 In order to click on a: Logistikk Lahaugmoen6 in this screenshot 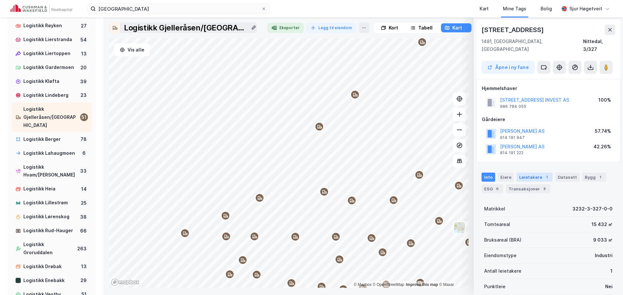, I will do `click(52, 153)`.